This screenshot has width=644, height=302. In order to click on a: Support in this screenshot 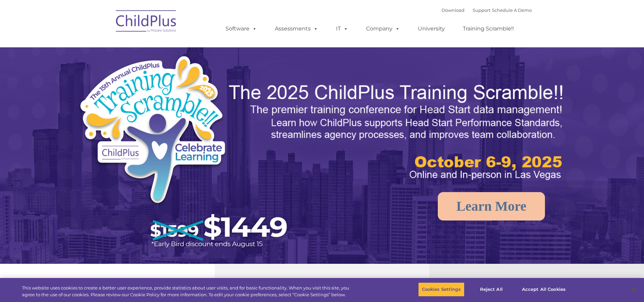, I will do `click(482, 10)`.